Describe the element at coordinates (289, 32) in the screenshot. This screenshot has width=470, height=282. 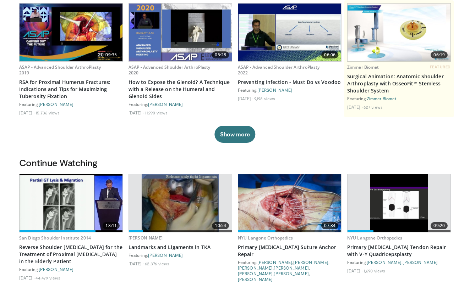
I see `img: aae374fe-e30c-4d93-85d1-1c39c8cb175f.620x360_q85_upscale.jpg` at that location.